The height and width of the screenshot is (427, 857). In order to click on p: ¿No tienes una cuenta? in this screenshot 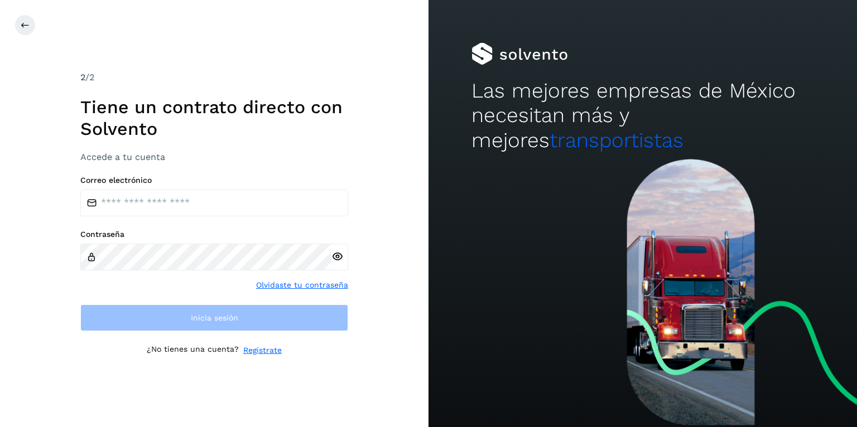, I will do `click(192, 350)`.